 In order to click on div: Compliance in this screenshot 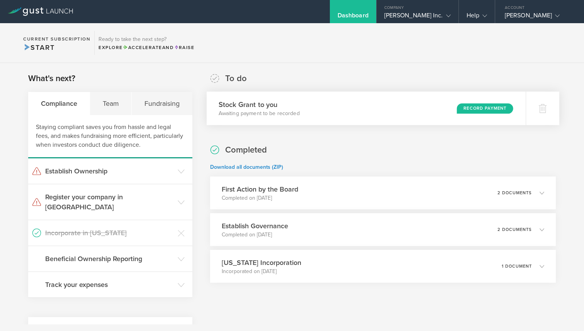, I will do `click(59, 103)`.